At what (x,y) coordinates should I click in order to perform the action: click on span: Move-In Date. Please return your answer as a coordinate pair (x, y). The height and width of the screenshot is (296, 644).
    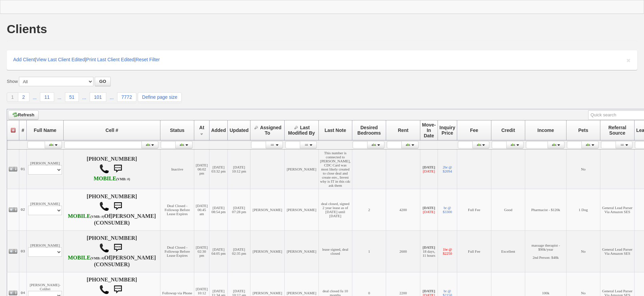
    Looking at the image, I should click on (428, 130).